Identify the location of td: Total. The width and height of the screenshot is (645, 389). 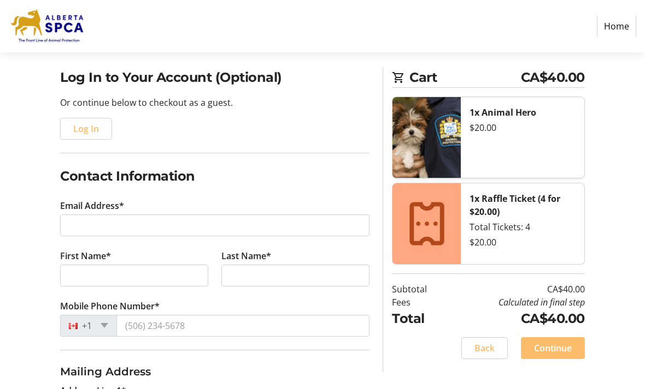
(419, 319).